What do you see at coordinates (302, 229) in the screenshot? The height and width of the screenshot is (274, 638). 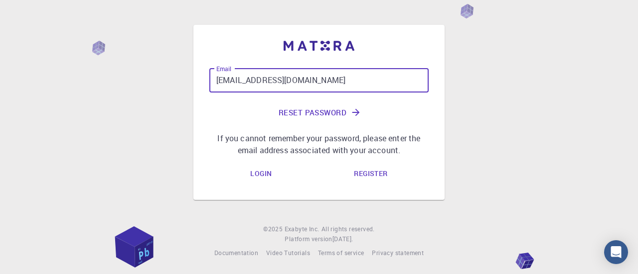 I see `span: Exabyte Inc.` at bounding box center [302, 229].